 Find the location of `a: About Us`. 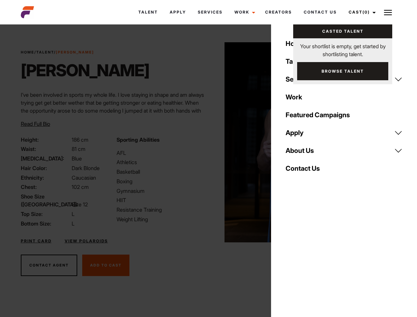

a: About Us is located at coordinates (344, 150).